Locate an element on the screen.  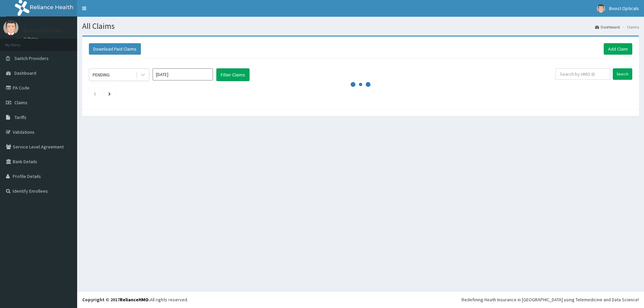
input: Search by HMO ID is located at coordinates (583, 74).